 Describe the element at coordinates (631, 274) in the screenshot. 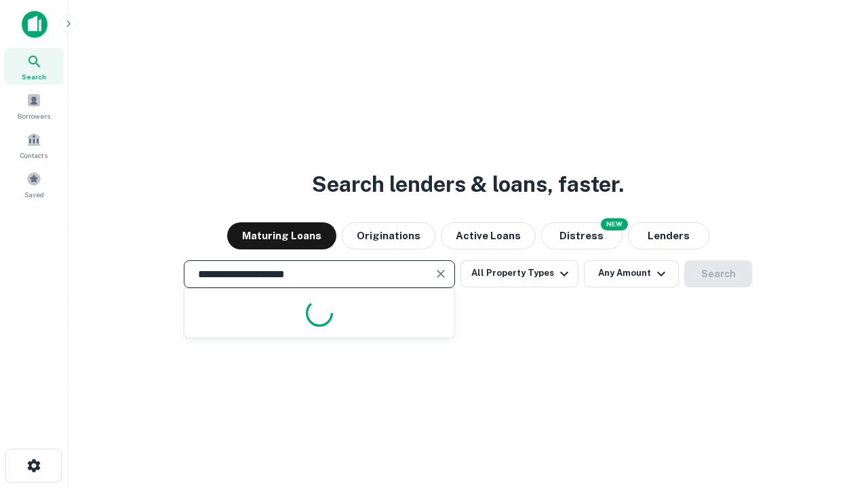

I see `button: Any Amount` at that location.